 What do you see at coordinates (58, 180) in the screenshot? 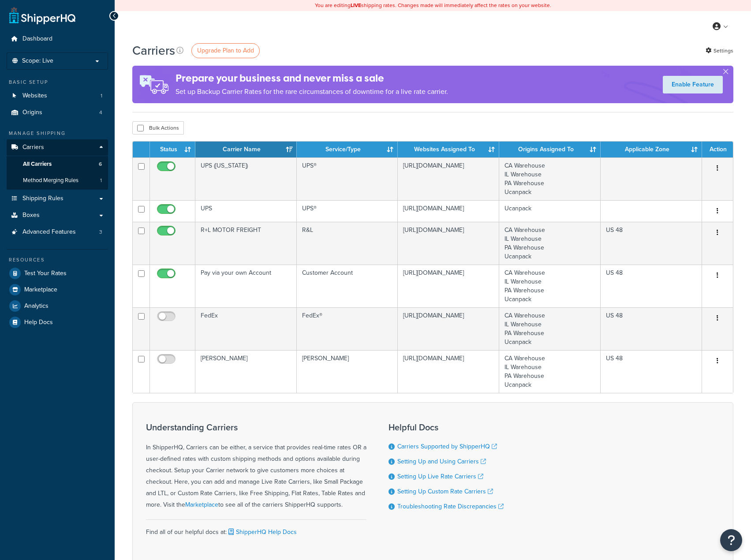
I see `li: Method Merging Rules` at bounding box center [58, 180].